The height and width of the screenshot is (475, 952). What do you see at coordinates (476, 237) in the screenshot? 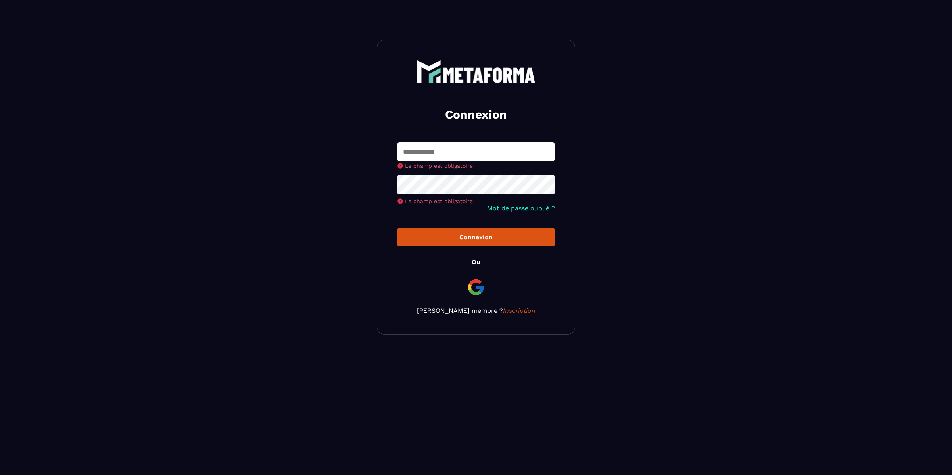
I see `button: Connexion` at bounding box center [476, 237].